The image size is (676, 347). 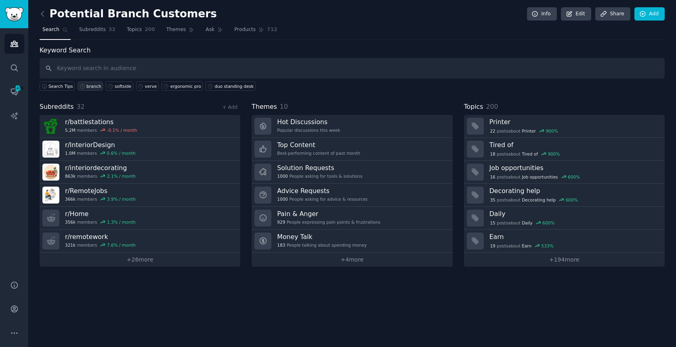 What do you see at coordinates (65, 50) in the screenshot?
I see `label: Keyword Search` at bounding box center [65, 50].